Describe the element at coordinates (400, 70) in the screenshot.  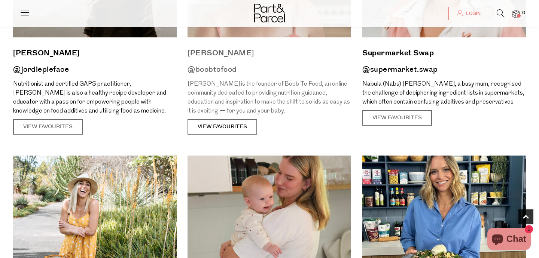
I see `a: @supermarket.swap` at that location.